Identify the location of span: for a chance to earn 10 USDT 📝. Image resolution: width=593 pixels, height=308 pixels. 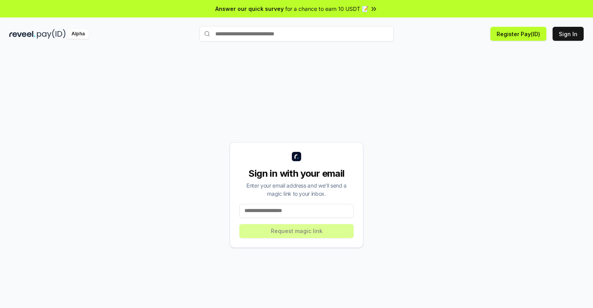
(327, 9).